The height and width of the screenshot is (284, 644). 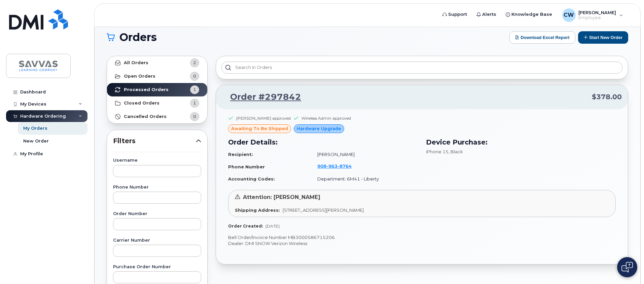 What do you see at coordinates (245, 226) in the screenshot?
I see `strong: Order Created:` at bounding box center [245, 226].